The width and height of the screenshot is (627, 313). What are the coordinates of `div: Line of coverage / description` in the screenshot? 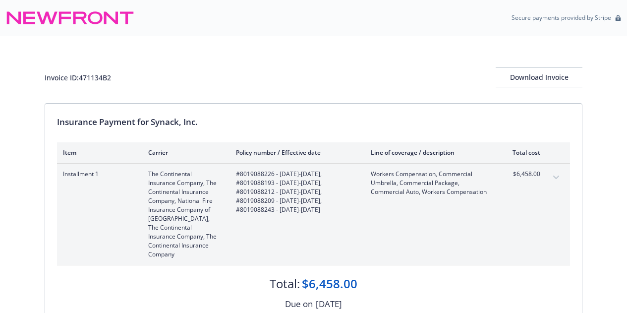 It's located at (429, 152).